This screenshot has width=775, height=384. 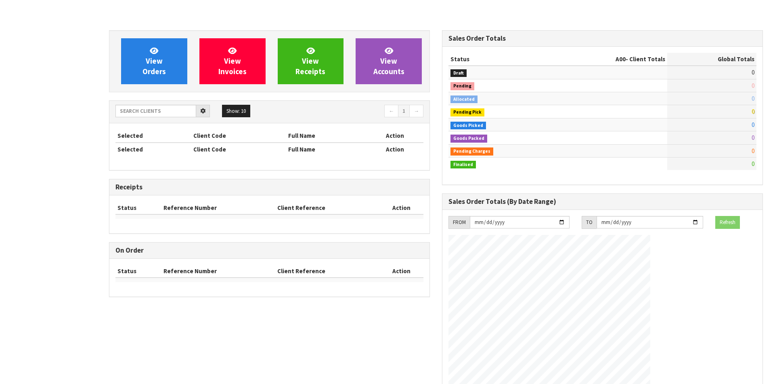 I want to click on a: ViewAccounts, so click(x=388, y=61).